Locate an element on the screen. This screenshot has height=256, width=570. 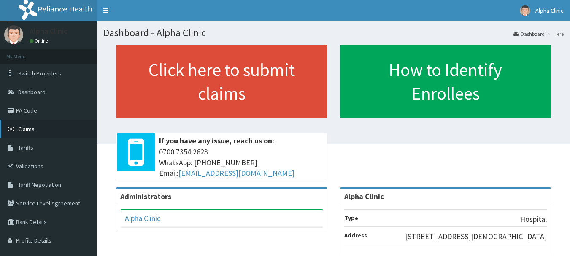
li: Here is located at coordinates (554, 34).